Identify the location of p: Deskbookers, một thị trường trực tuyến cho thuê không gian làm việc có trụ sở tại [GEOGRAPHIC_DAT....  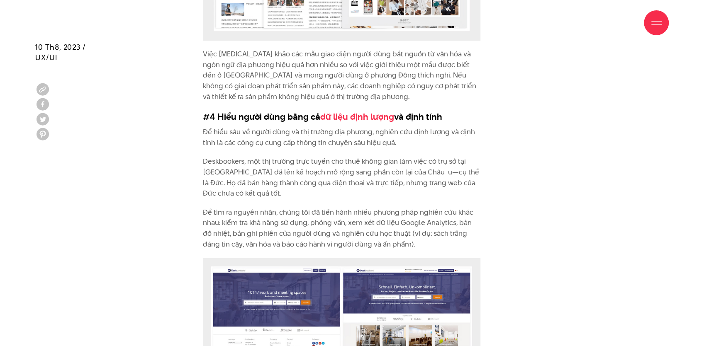
(341, 178).